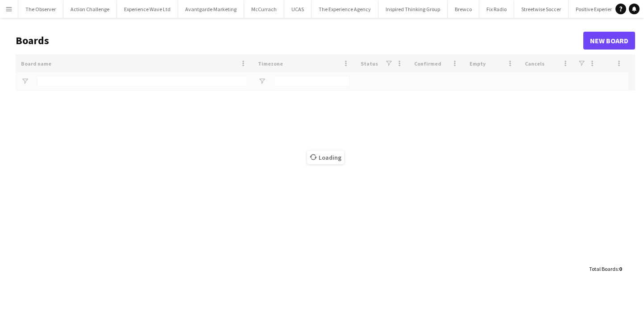  What do you see at coordinates (603, 269) in the screenshot?
I see `span: Total Boards` at bounding box center [603, 269].